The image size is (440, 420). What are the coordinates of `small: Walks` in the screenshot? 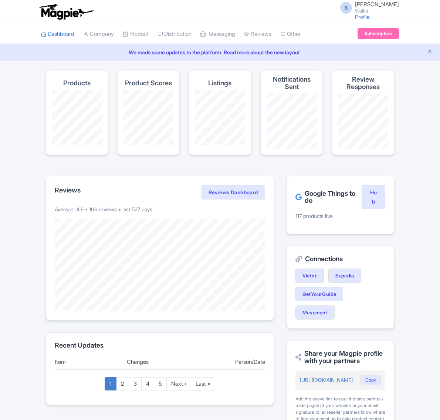 It's located at (377, 11).